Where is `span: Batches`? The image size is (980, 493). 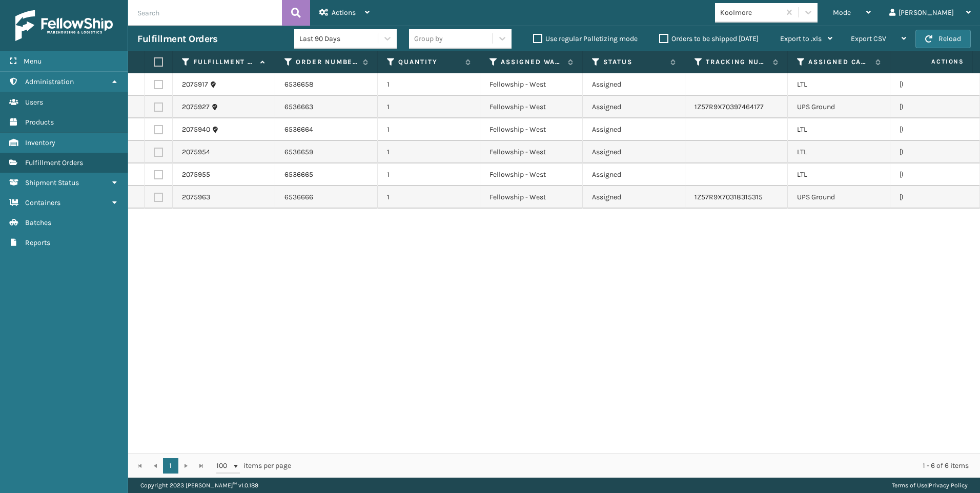
span: Batches is located at coordinates (38, 223).